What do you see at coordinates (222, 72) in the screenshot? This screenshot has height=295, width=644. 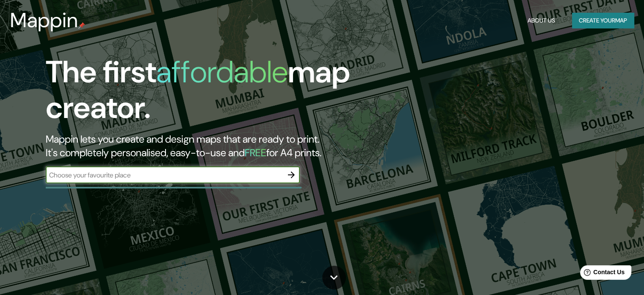 I see `h1: affordable` at bounding box center [222, 72].